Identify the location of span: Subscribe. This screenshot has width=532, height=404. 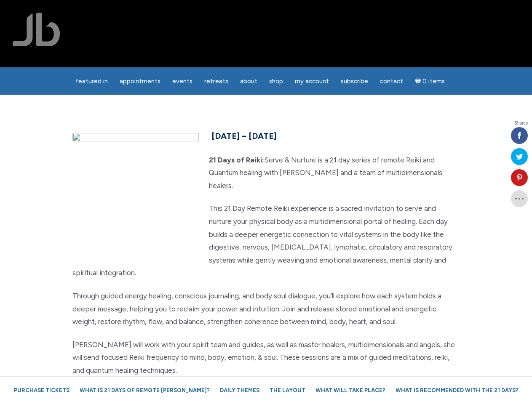
(354, 81).